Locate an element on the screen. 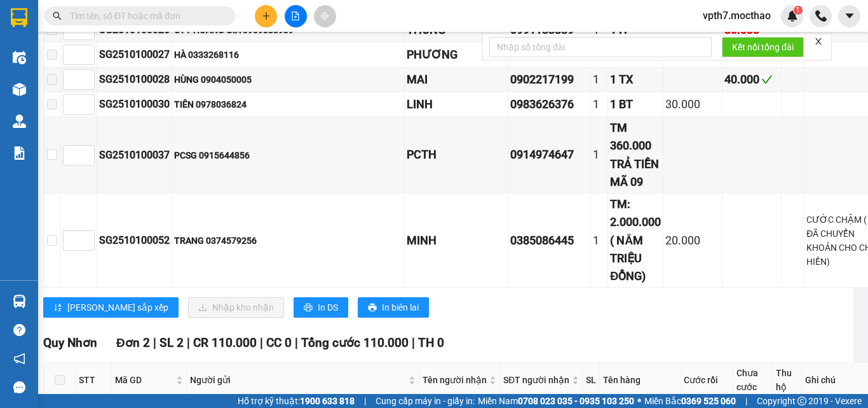 This screenshot has height=408, width=868. span: 1 is located at coordinates (798, 11).